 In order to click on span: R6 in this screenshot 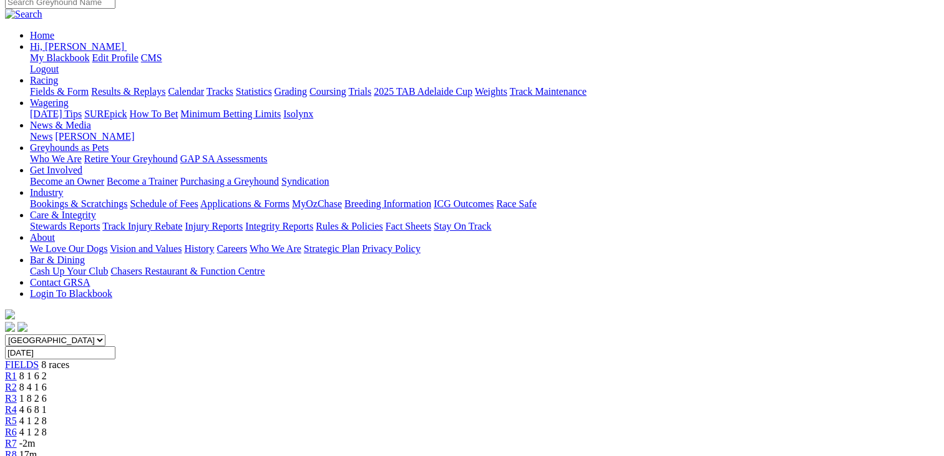, I will do `click(11, 432)`.